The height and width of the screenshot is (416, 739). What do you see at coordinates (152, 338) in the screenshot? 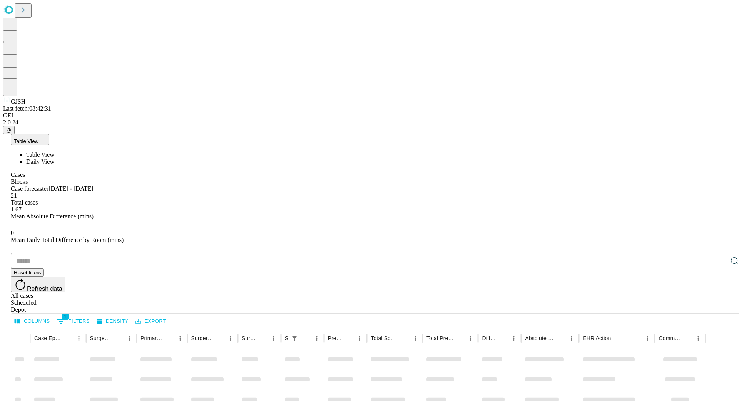
I see `div: Primary Service` at bounding box center [152, 338].